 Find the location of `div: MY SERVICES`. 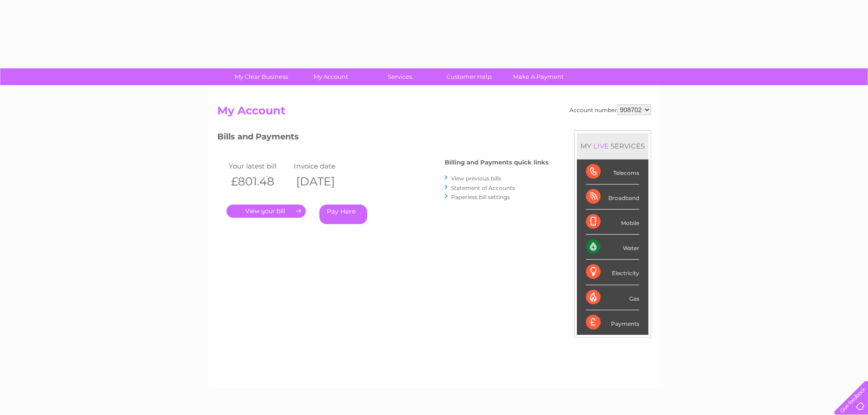

div: MY SERVICES is located at coordinates (613, 146).